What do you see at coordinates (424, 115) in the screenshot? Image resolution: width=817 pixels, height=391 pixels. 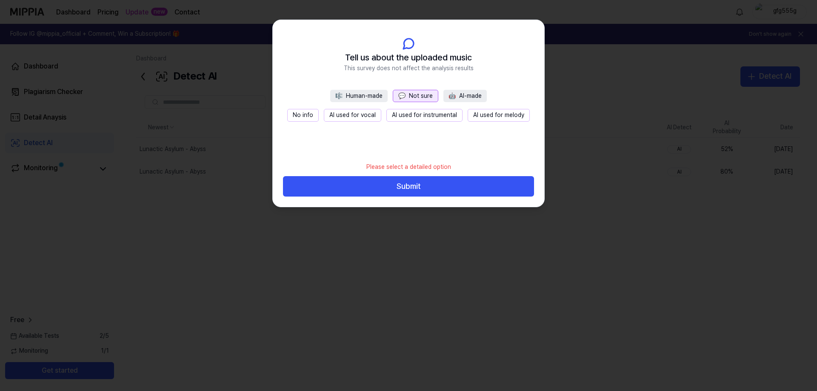 I see `button: AI used for instrumental` at bounding box center [424, 115].